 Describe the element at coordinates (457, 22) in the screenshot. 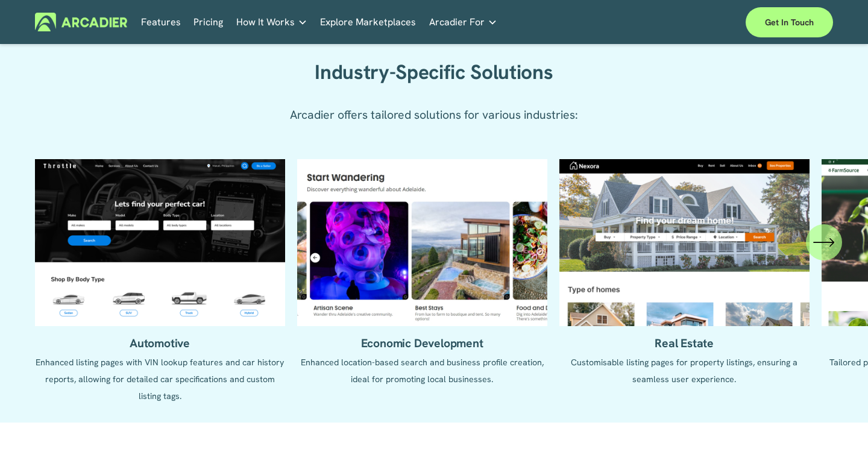

I see `span: Arcadier For` at that location.